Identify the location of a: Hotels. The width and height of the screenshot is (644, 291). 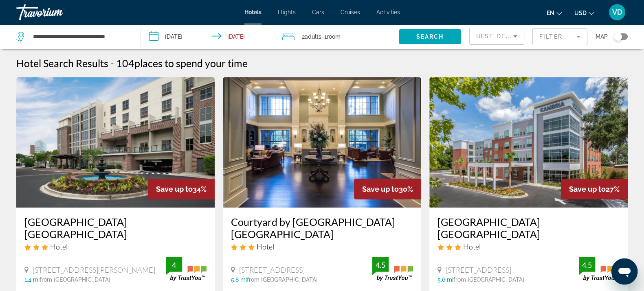
(253, 12).